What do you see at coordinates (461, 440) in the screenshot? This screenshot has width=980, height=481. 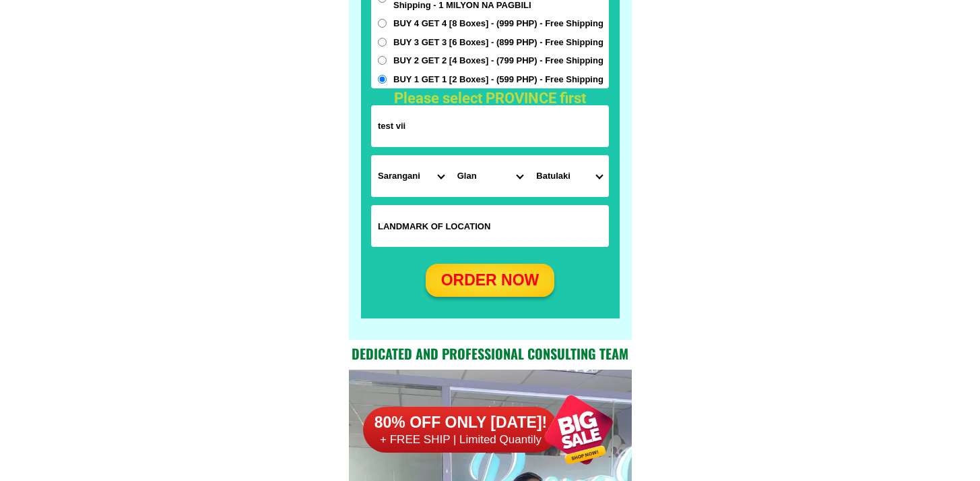 I see `h6: + FREE SHIP | Limited Quantily` at bounding box center [461, 440].